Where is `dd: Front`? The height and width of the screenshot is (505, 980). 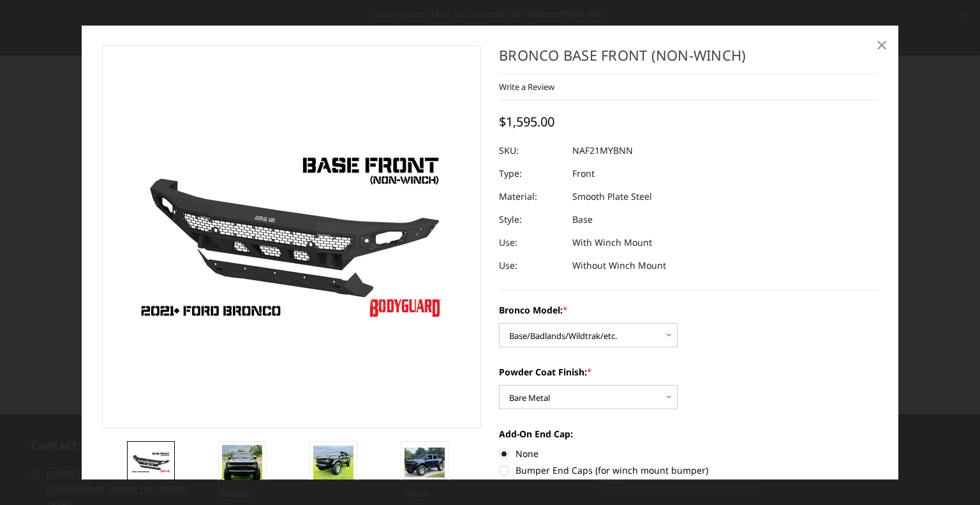
dd: Front is located at coordinates (583, 174).